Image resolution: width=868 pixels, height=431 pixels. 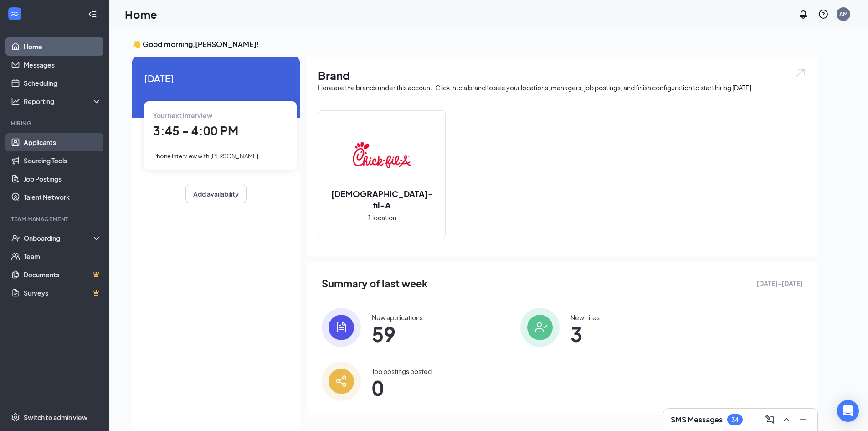 I want to click on button: ComposeMessage, so click(x=771, y=420).